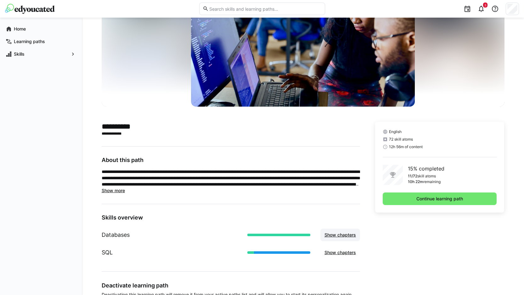  I want to click on h1: SQL, so click(107, 253).